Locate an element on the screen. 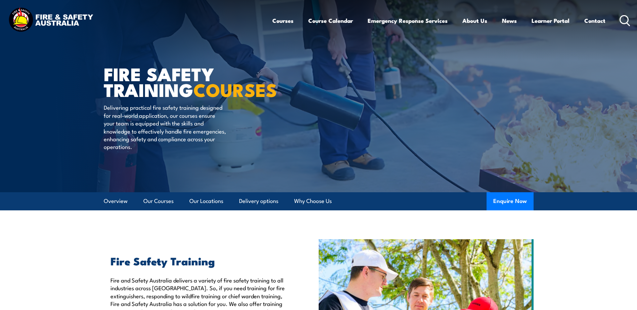  h2: Fire Safety Training is located at coordinates (199, 261).